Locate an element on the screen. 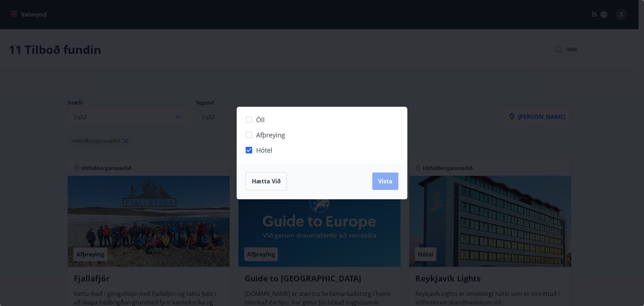  button: Hætta við is located at coordinates (266, 181).